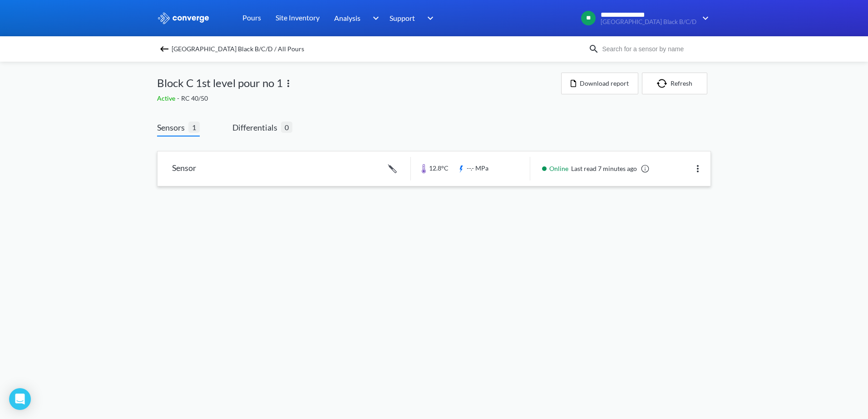  I want to click on img: backspace.svg, so click(164, 49).